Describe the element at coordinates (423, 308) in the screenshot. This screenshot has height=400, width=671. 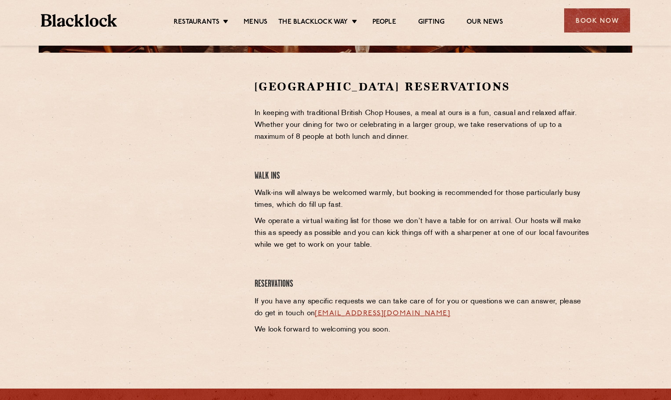
I see `p: If you have any specific requests we can take care of for you or questions we can answer, please ...` at that location.